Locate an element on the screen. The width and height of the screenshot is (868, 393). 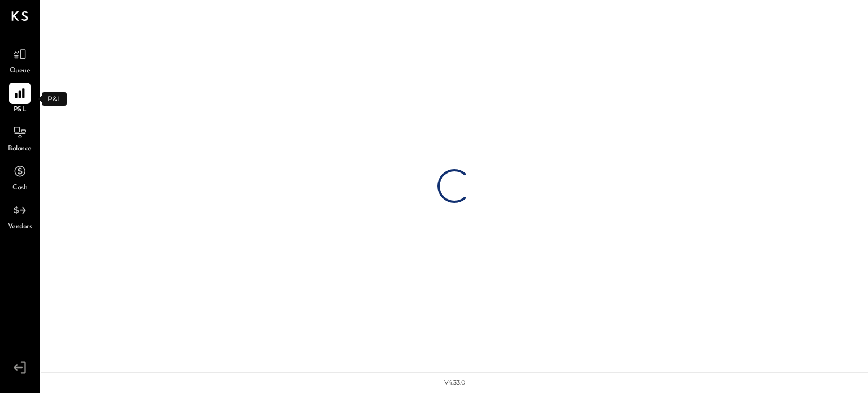
div: v 4.33.0 is located at coordinates (454, 383).